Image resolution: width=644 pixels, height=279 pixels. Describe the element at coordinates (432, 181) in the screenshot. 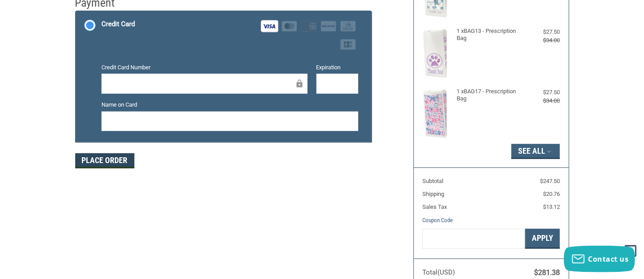

I see `span: Subtotal` at that location.